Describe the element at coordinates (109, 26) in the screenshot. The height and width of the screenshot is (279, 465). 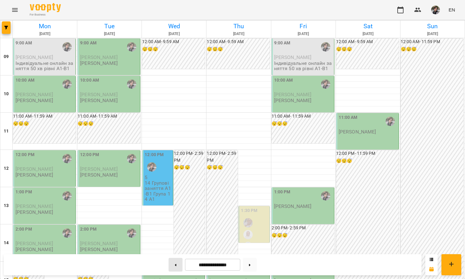
I see `h6: Tue` at that location.